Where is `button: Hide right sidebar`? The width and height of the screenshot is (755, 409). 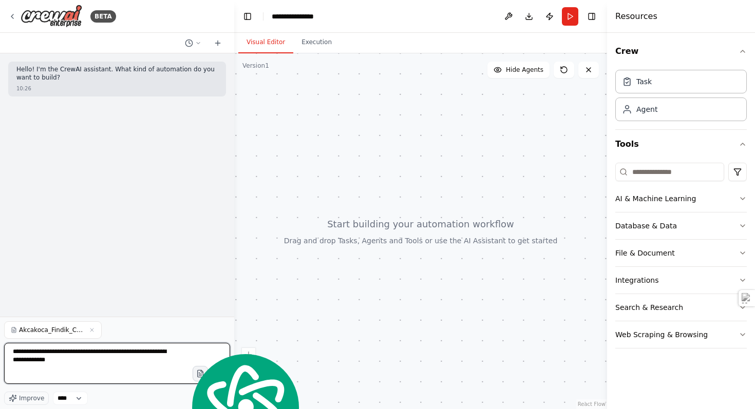 button: Hide right sidebar is located at coordinates (591, 16).